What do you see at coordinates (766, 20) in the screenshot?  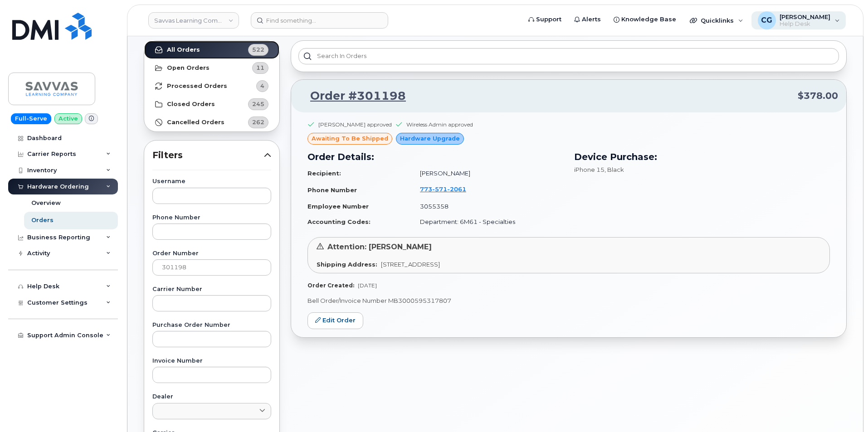 I see `span: CG` at bounding box center [766, 20].